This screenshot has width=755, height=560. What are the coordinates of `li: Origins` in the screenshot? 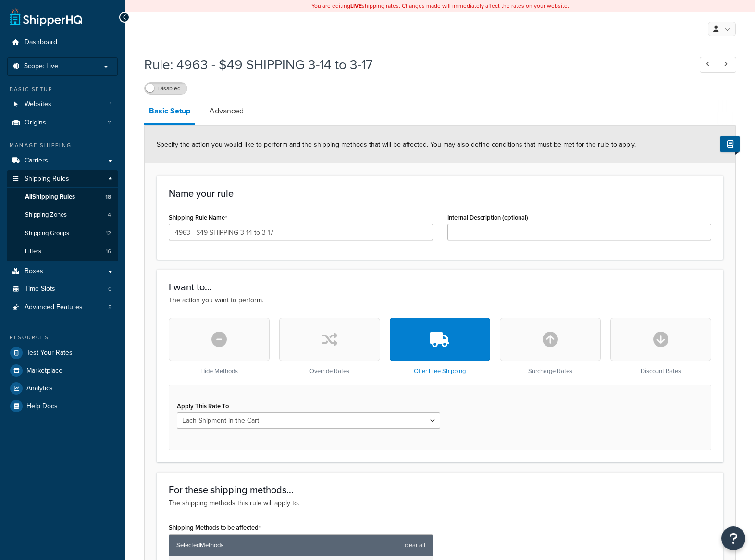 It's located at (63, 122).